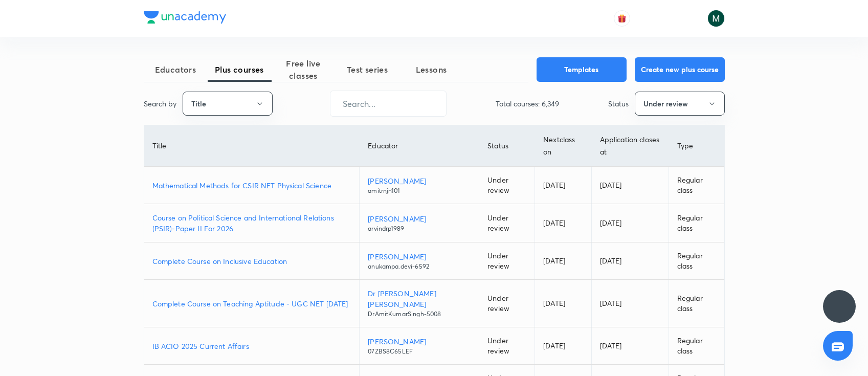  I want to click on a: Mathematical Methods for CSIR NET Physical Science, so click(252, 185).